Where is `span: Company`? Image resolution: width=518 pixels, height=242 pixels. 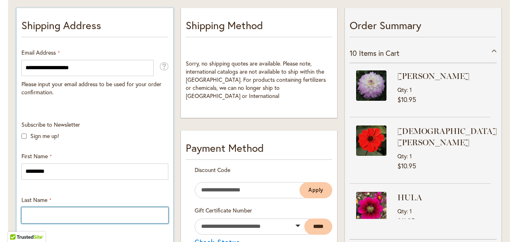 span: Company is located at coordinates (33, 235).